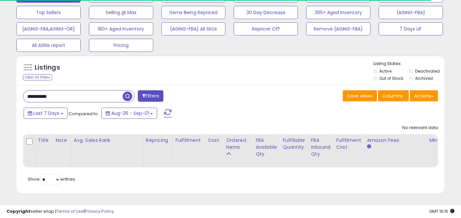 The width and height of the screenshot is (461, 218). What do you see at coordinates (129, 113) in the screenshot?
I see `button: Aug-26 - Sep-01` at bounding box center [129, 113].